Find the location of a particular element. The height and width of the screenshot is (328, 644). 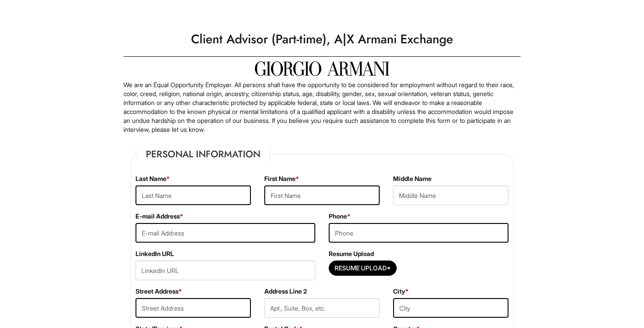

input: Street Address is located at coordinates (193, 308).